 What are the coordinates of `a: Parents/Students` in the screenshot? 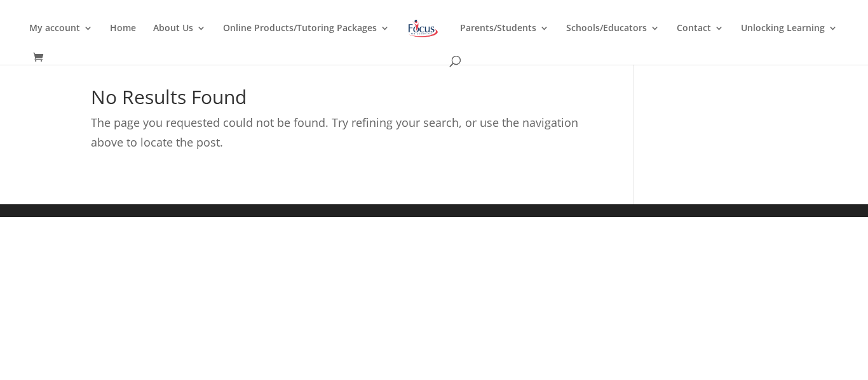 It's located at (504, 38).